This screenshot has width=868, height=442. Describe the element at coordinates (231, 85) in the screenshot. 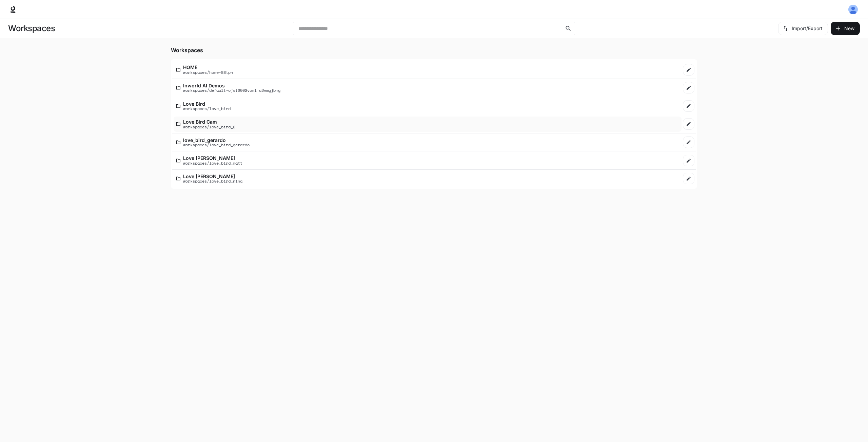

I see `p: Inworld AI Demos` at that location.